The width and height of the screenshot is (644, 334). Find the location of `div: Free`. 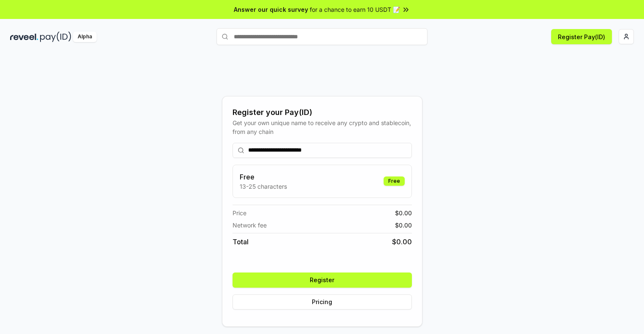

div: Free is located at coordinates (394, 181).